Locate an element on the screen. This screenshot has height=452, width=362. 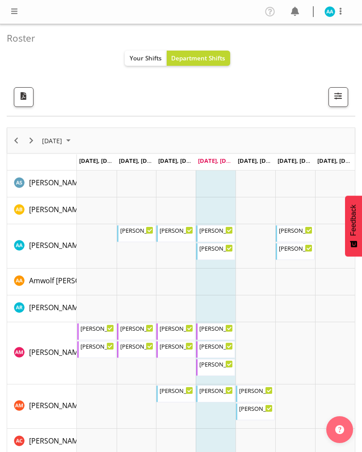
button: Feedback - Show survey is located at coordinates (354, 226).